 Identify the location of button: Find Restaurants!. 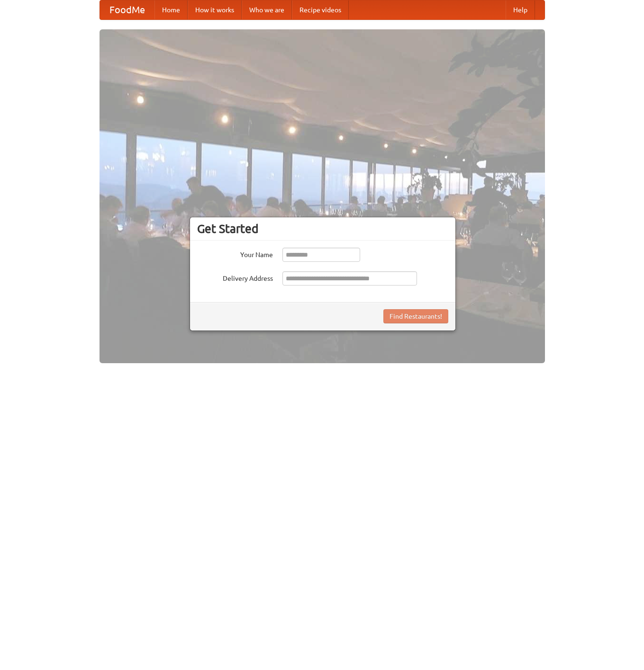
(415, 316).